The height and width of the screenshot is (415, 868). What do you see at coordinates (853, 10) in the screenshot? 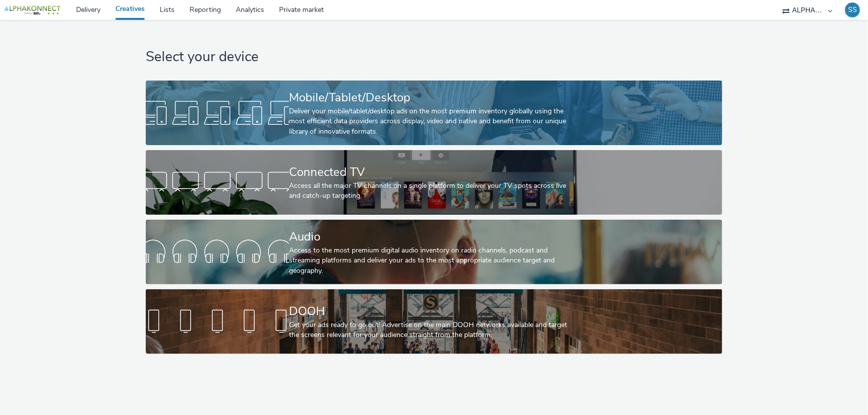
I see `div: SS` at bounding box center [853, 10].